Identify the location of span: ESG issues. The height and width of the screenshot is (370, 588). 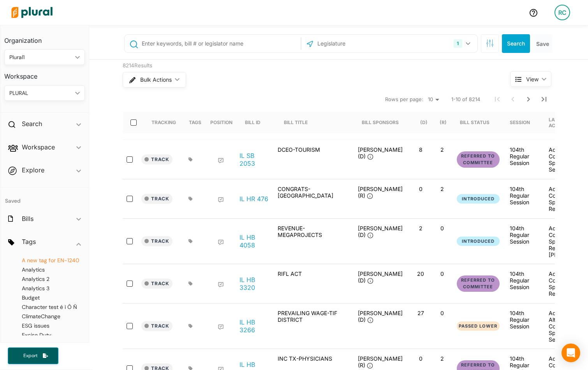
(36, 325).